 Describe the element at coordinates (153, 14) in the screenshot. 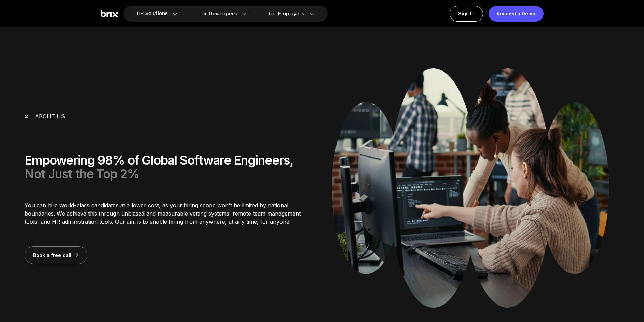

I see `span: HR Solutions` at that location.